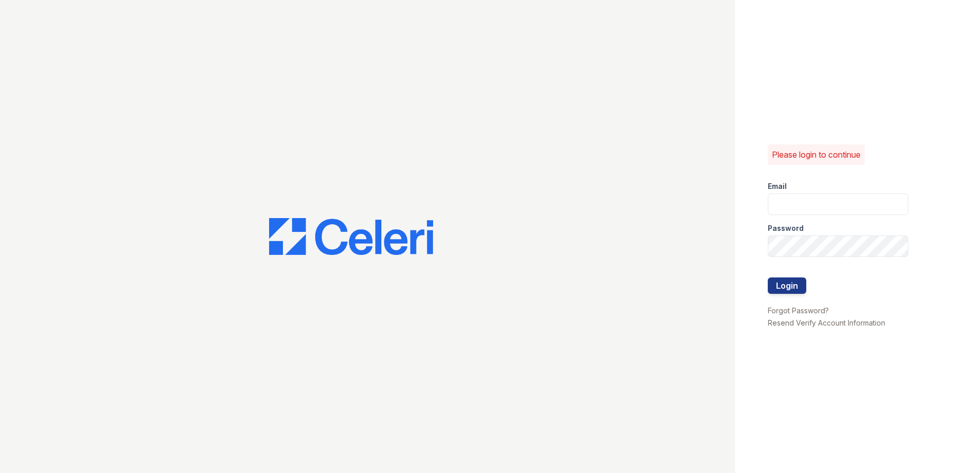 This screenshot has width=980, height=473. Describe the element at coordinates (816, 155) in the screenshot. I see `p: Please login to continue` at that location.